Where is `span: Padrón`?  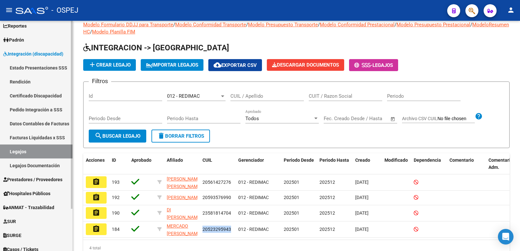 span: Padrón is located at coordinates (14, 40).